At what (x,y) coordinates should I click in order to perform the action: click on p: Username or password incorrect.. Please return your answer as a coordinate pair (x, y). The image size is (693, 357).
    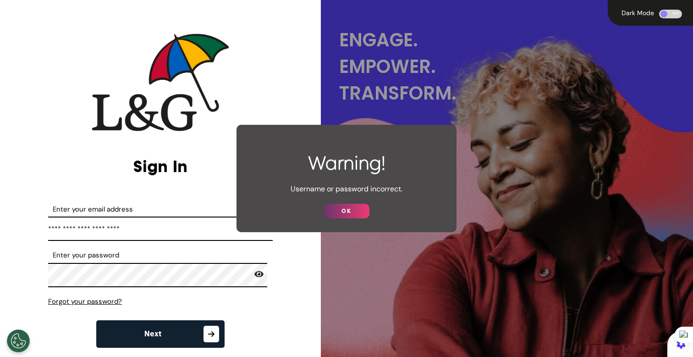
    Looking at the image, I should click on (347, 189).